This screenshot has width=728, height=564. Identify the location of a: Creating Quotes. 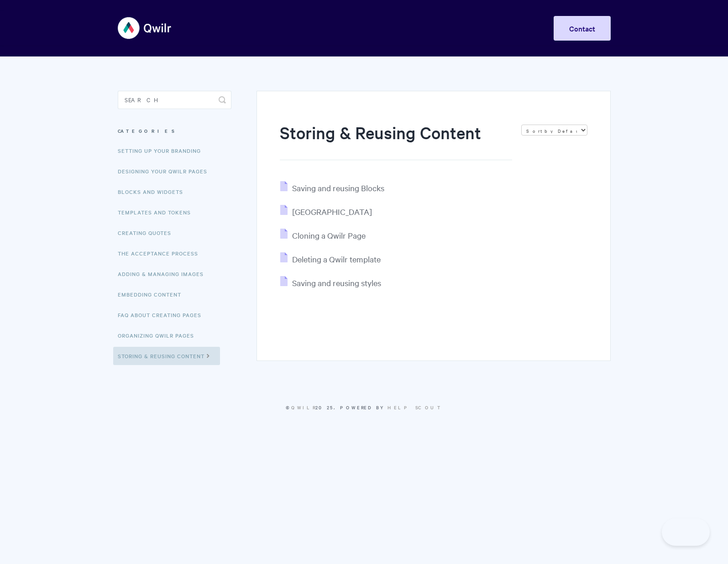
(148, 233).